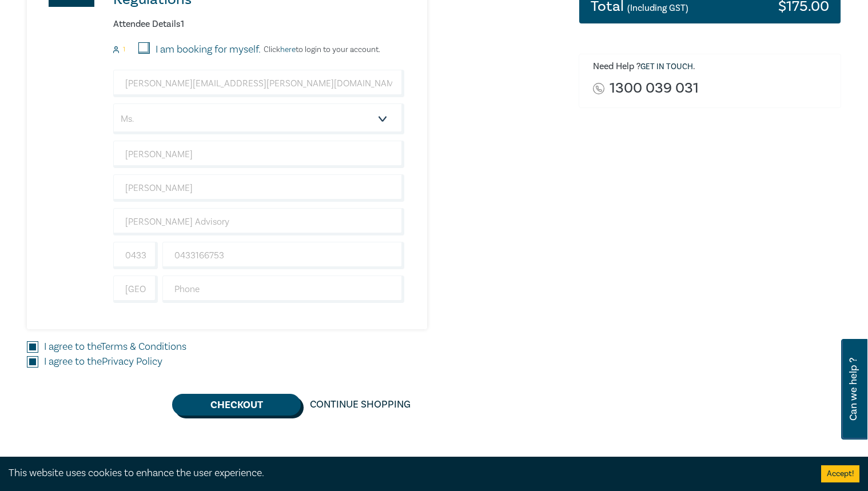  I want to click on input: Last Name*, so click(258, 188).